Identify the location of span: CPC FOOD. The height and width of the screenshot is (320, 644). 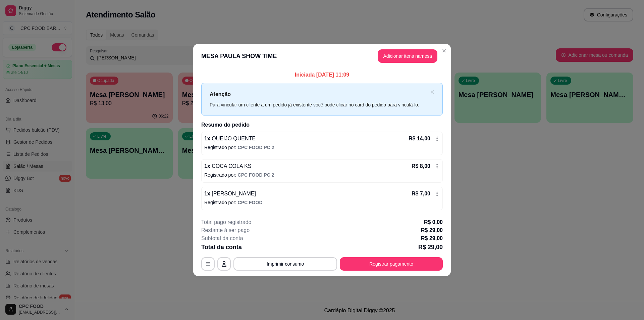
(250, 203).